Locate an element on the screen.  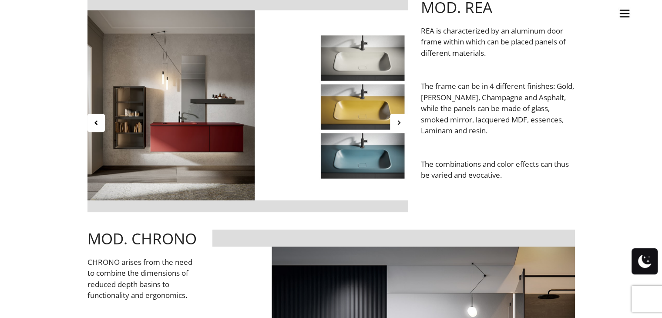
span: MOD. CHRONO is located at coordinates (142, 238).